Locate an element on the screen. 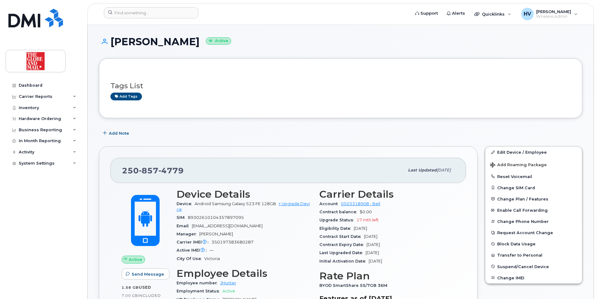 Image resolution: width=597 pixels, height=299 pixels. span: City Of Use is located at coordinates (190, 259).